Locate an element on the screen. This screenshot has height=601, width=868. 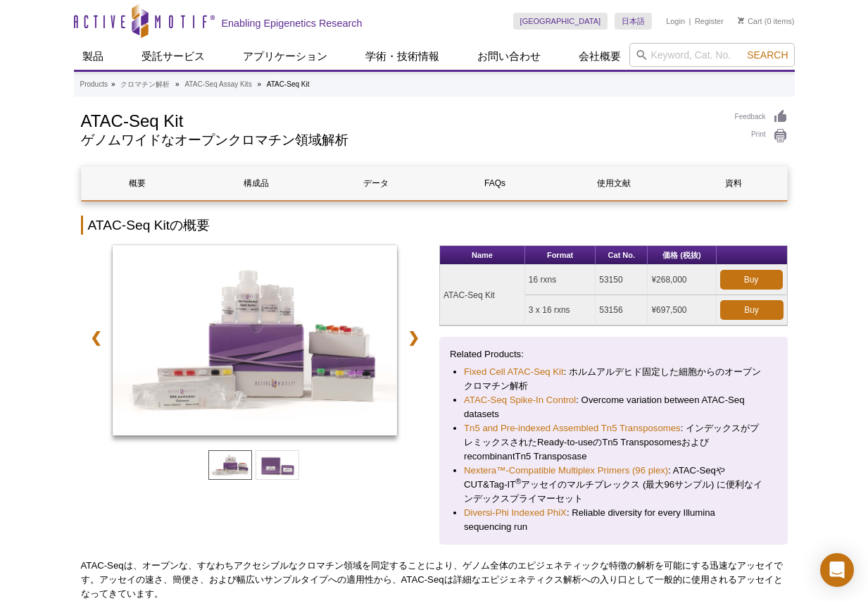
input: Keyword, Cat. No. is located at coordinates (712, 55).